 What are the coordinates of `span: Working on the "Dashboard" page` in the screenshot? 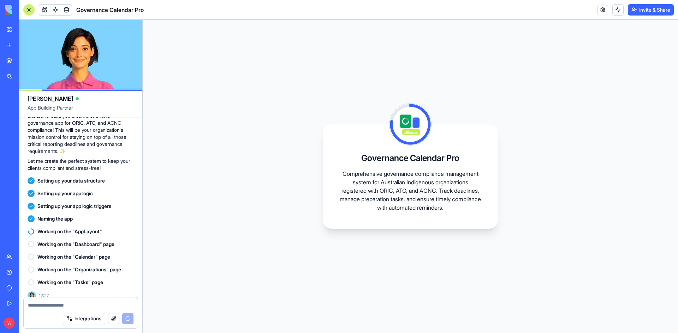 It's located at (76, 245).